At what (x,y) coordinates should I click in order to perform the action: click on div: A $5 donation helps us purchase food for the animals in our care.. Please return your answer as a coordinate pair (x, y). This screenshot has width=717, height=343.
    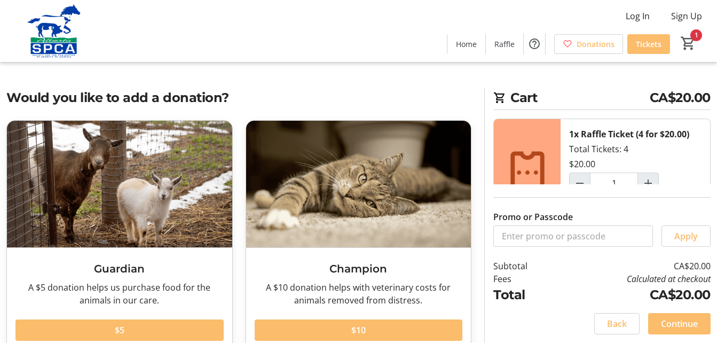
    Looking at the image, I should click on (120, 294).